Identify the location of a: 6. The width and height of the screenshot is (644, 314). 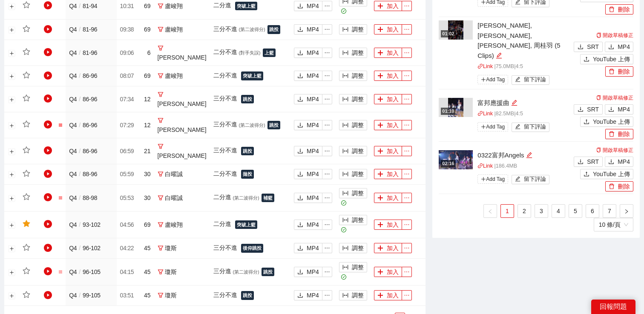
(592, 211).